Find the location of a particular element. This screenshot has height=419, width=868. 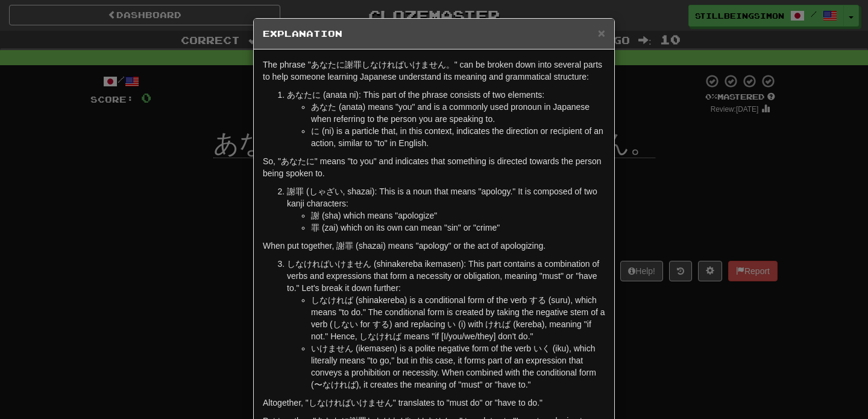

li: しなければ (shinakereba) is a conditional form of the verb する (suru), which means "to do." The conditi... is located at coordinates (458, 318).